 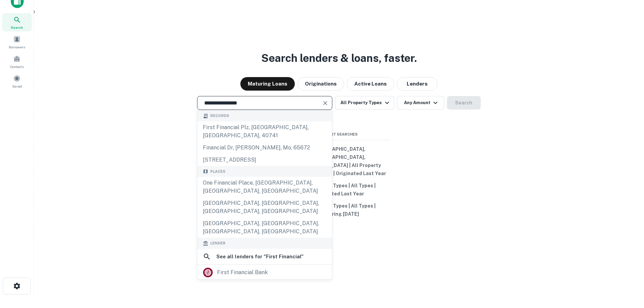 What do you see at coordinates (339, 190) in the screenshot?
I see `button: All Property Types | All Types | Originated Last Year` at bounding box center [339, 190].